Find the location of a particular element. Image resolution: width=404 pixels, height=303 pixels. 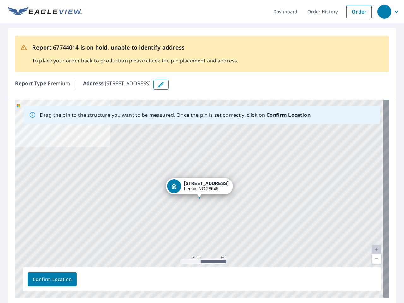

div: Dropped pin, building 1, Residential property, 1489 Union Grove Rd Lenoir, NC 28645 is located at coordinates (199, 188).